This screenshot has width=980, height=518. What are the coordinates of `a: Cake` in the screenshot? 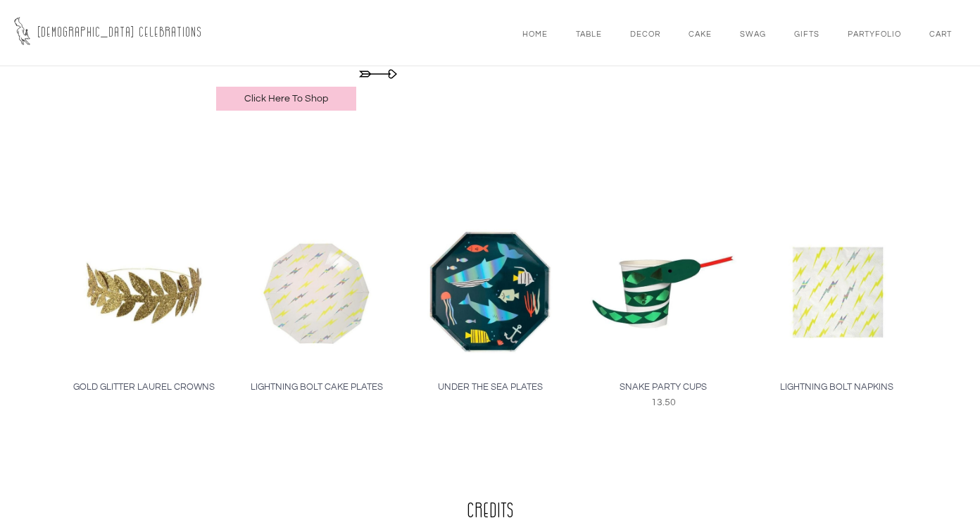 It's located at (700, 33).